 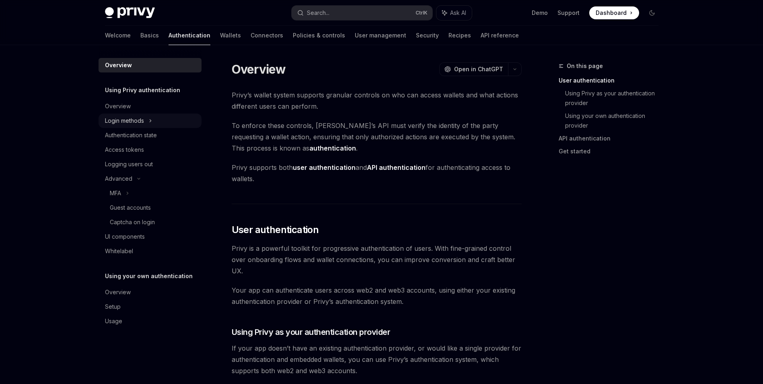 What do you see at coordinates (119, 251) in the screenshot?
I see `div: Whitelabel` at bounding box center [119, 251].